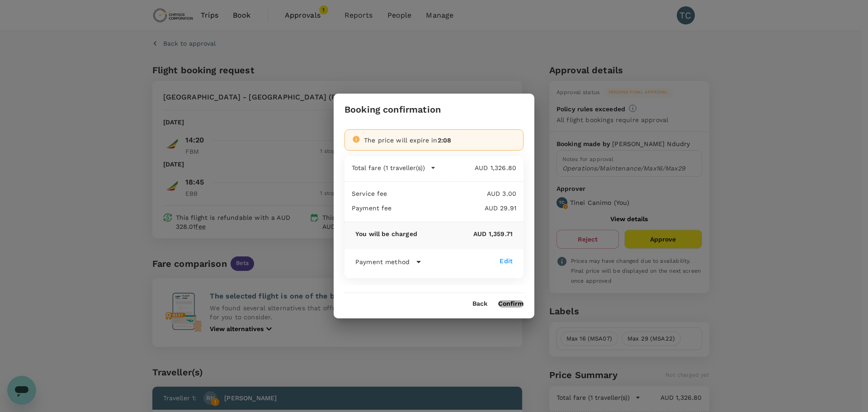  Describe the element at coordinates (394, 168) in the screenshot. I see `button: Total fare (1 traveller(s))` at that location.